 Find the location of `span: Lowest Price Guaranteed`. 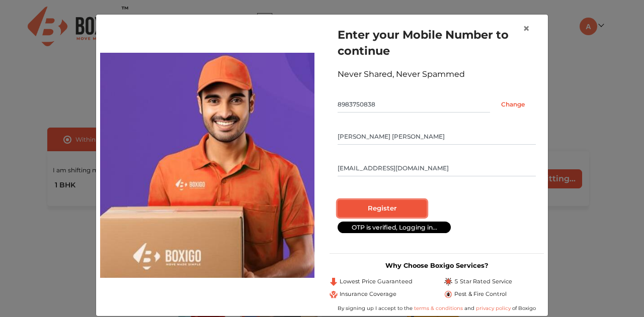

span: Lowest Price Guaranteed is located at coordinates (376, 282).